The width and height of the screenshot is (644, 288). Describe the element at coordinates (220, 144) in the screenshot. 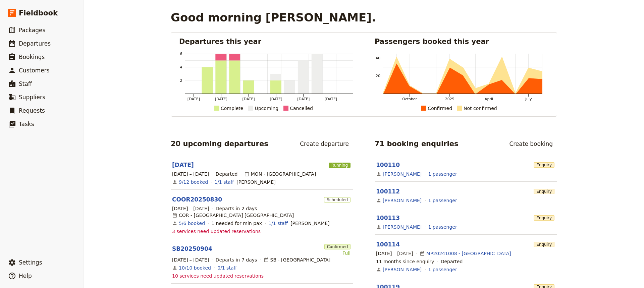

I see `h2: 20 upcoming departures` at that location.